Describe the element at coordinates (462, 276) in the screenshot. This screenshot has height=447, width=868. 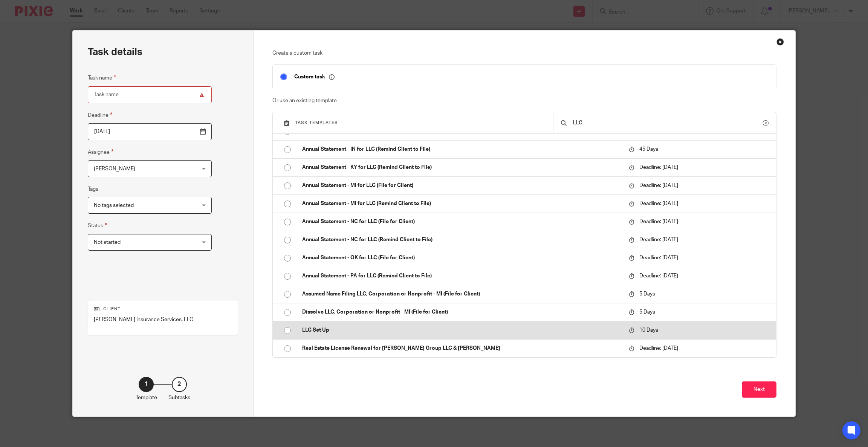
I see `p: Annual Statement - PA for LLC (Remind Client to File)` at that location.